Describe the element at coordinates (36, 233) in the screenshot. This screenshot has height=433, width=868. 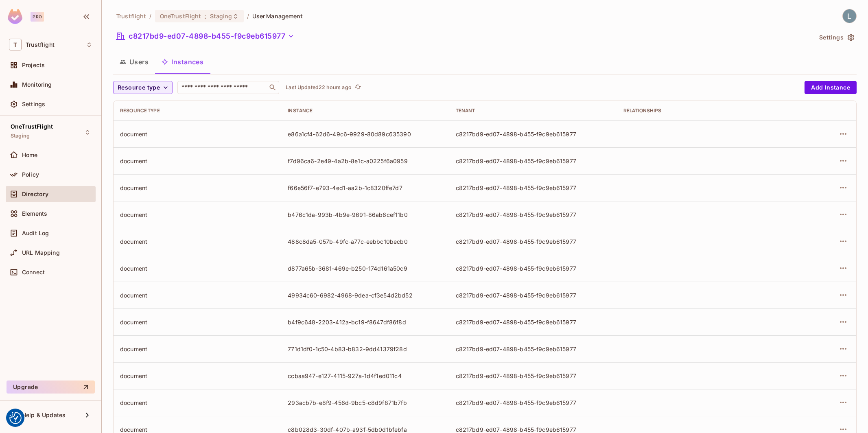
I see `span: Audit Log` at that location.